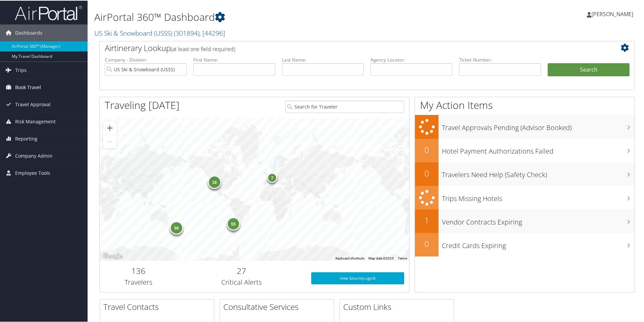  Describe the element at coordinates (110, 127) in the screenshot. I see `button: Zoom in` at that location.